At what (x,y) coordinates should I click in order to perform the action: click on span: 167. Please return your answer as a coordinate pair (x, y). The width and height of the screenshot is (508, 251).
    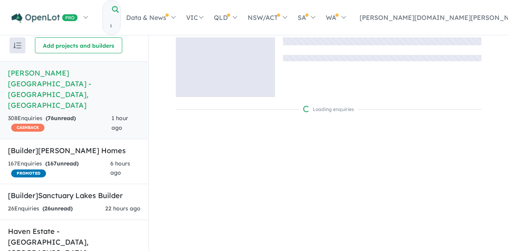
    Looking at the image, I should click on (52, 163).